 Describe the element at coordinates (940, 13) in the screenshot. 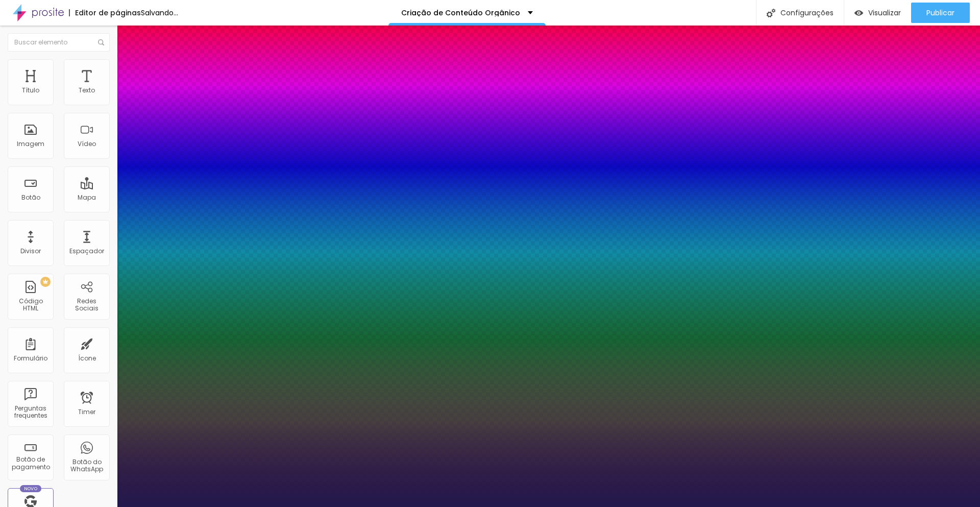

I see `span: Publicar` at that location.